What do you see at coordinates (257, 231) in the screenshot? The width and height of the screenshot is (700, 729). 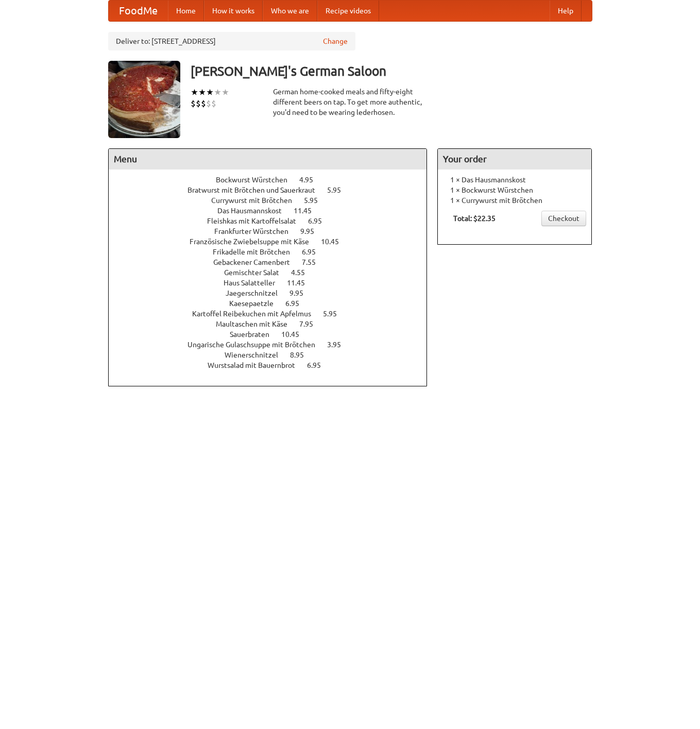 I see `span: Frankfurter Würstchen` at bounding box center [257, 231].